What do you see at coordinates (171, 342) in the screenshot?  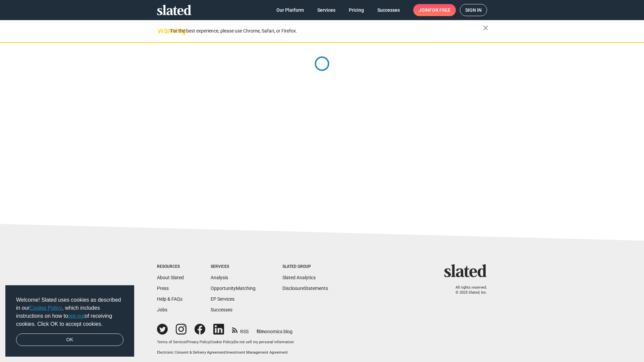 I see `a: Terms of Service` at bounding box center [171, 342].